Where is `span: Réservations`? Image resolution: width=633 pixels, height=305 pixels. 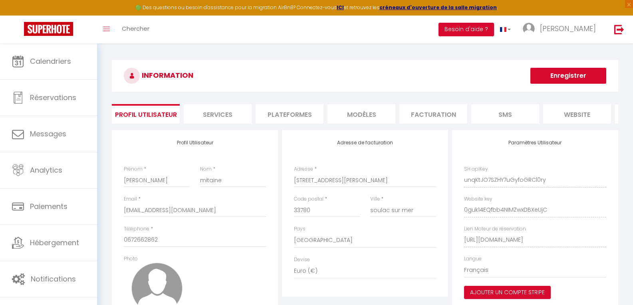 span: Réservations is located at coordinates (53, 97).